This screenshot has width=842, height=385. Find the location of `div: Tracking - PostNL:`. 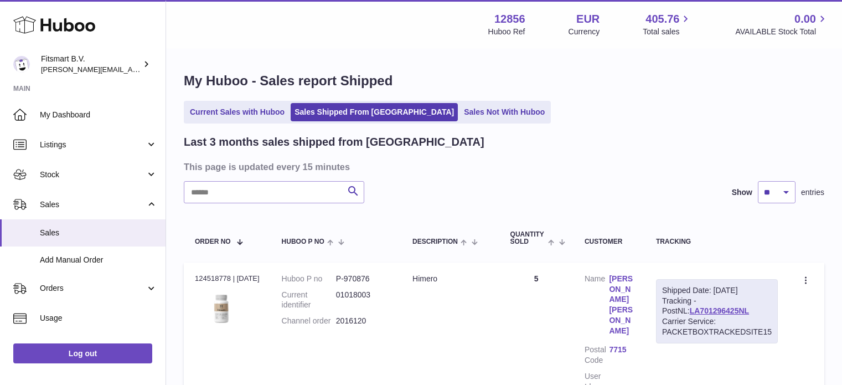

div: Tracking - PostNL: is located at coordinates (717, 311).